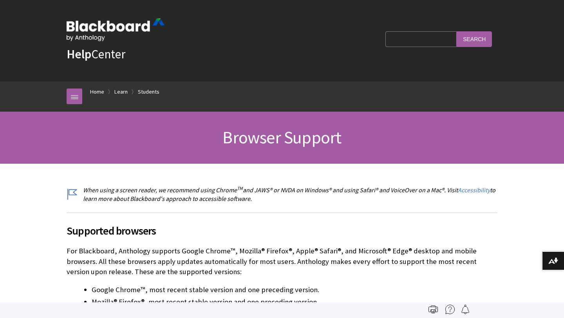  Describe the element at coordinates (465, 309) in the screenshot. I see `img: Follow this page` at that location.